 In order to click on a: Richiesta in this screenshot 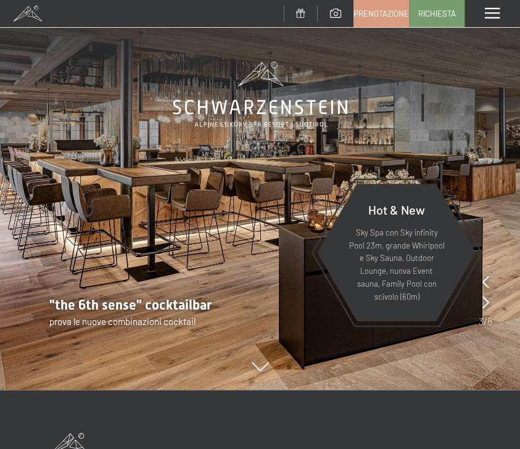, I will do `click(437, 14)`.